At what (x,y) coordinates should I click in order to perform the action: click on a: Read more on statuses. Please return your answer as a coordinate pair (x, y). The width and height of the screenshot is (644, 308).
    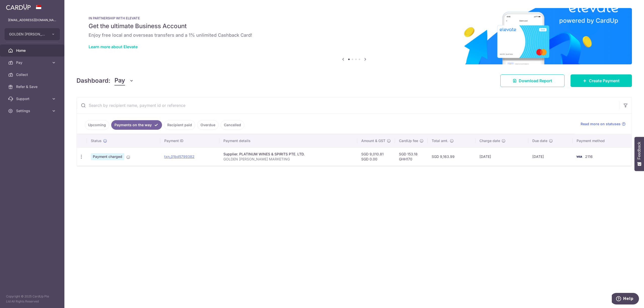
    Looking at the image, I should click on (603, 124).